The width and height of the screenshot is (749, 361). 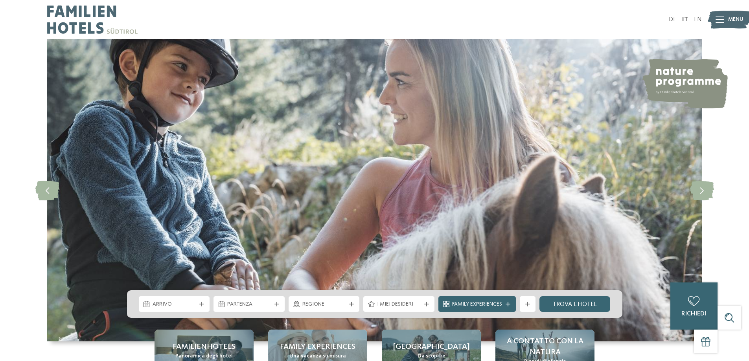 What do you see at coordinates (204, 357) in the screenshot?
I see `span: Panoramica degli hotel` at bounding box center [204, 357].